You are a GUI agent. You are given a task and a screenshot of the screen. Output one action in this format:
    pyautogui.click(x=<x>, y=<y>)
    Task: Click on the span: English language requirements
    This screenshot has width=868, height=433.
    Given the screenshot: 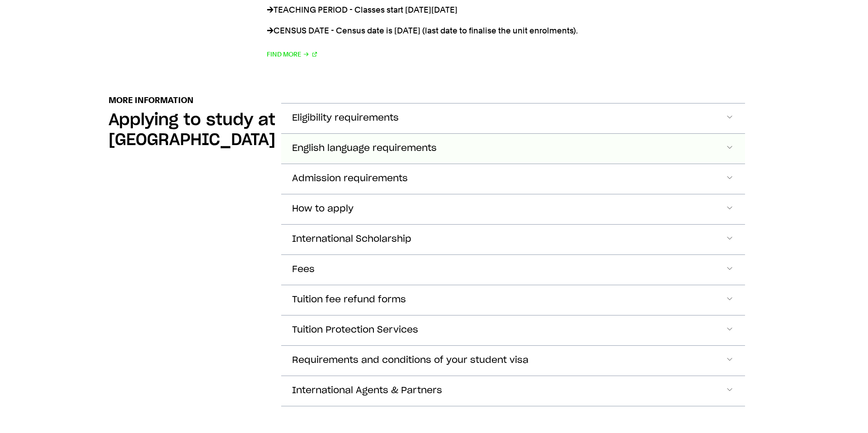 What is the action you would take?
    pyautogui.click(x=364, y=148)
    